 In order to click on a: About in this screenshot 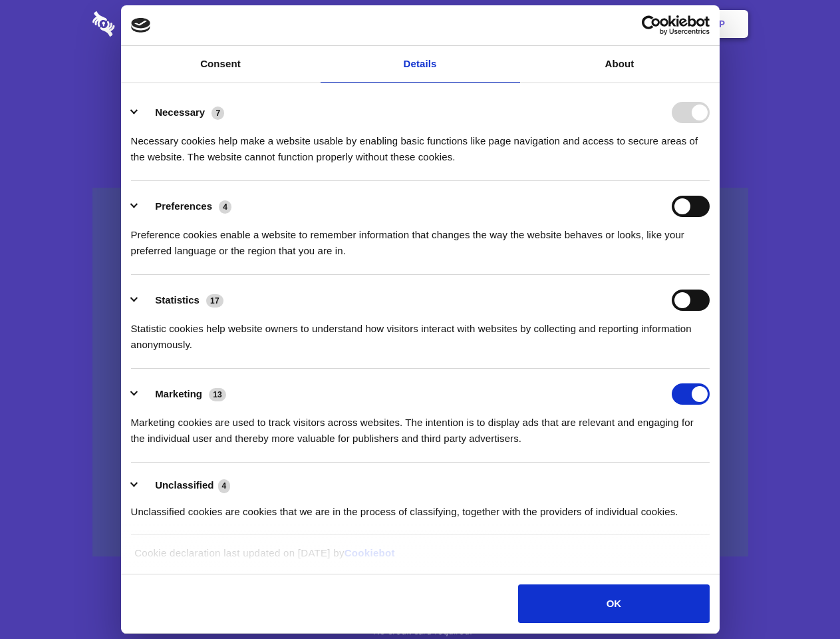, I will do `click(620, 64)`.